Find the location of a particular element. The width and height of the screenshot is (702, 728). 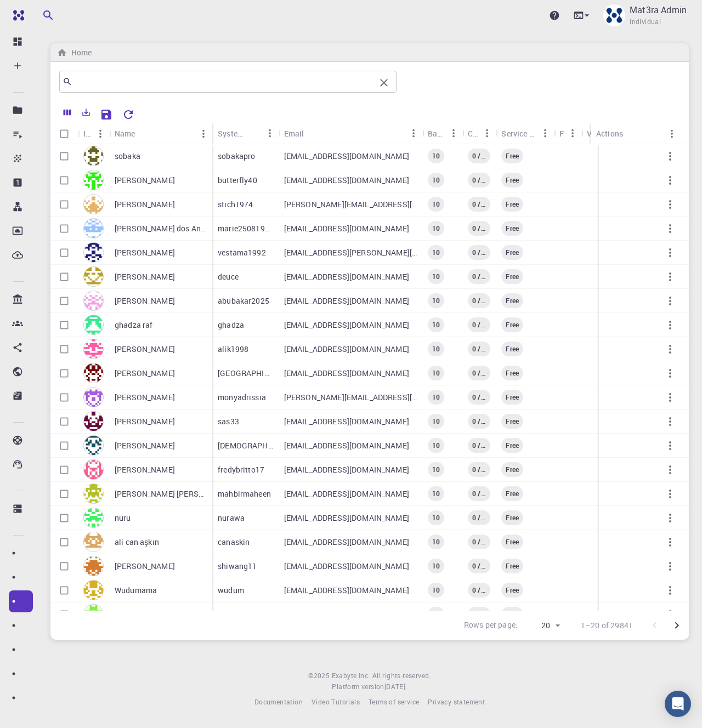

p: ghadza is located at coordinates (231, 325).